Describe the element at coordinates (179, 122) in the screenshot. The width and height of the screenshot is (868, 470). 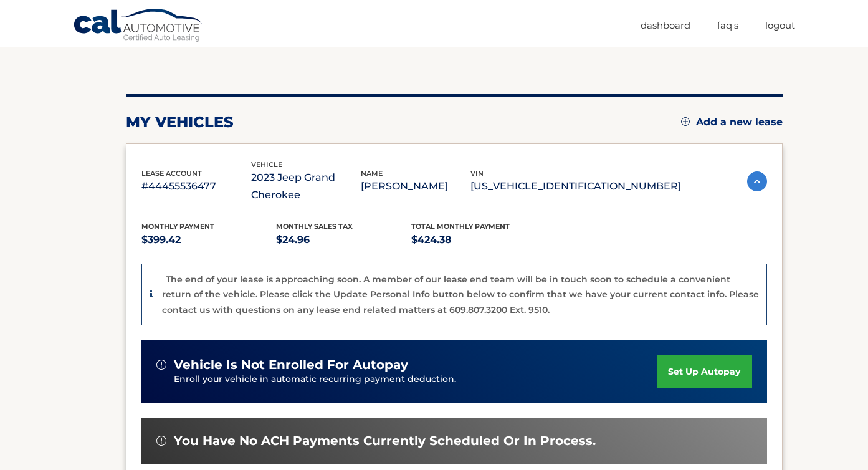
I see `h2: my vehicles` at that location.